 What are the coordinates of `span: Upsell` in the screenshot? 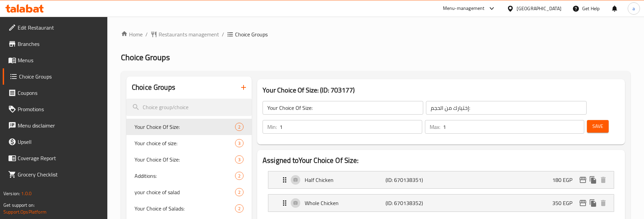 It's located at (60, 142).